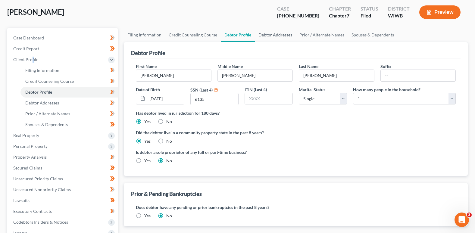 The image size is (475, 233). Describe the element at coordinates (41, 222) in the screenshot. I see `span: Codebtors Insiders & Notices` at that location.